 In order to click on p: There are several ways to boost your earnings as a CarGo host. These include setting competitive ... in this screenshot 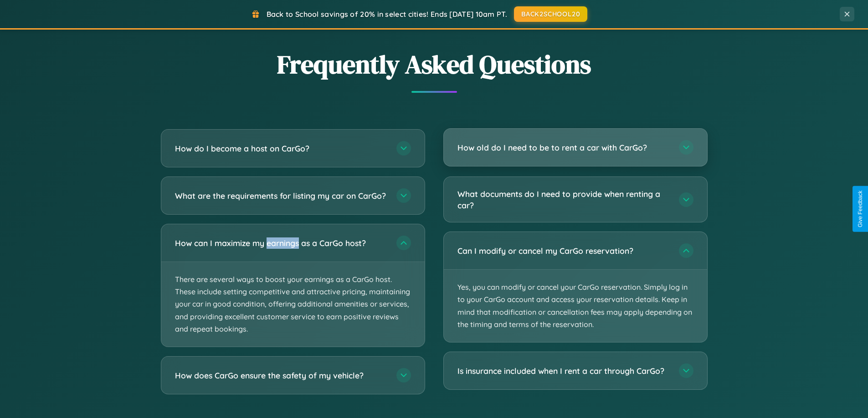, I will do `click(293, 305)`.